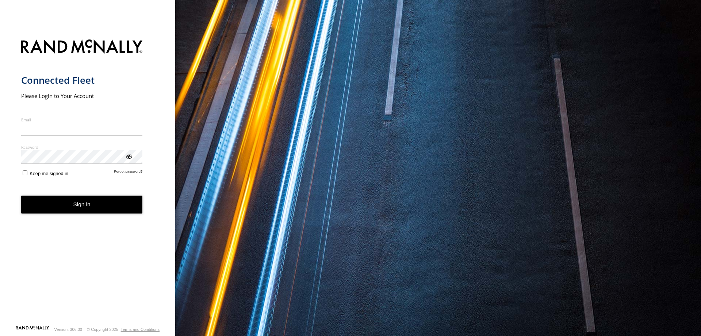  What do you see at coordinates (25, 172) in the screenshot?
I see `input: Keep me signed in` at bounding box center [25, 172].